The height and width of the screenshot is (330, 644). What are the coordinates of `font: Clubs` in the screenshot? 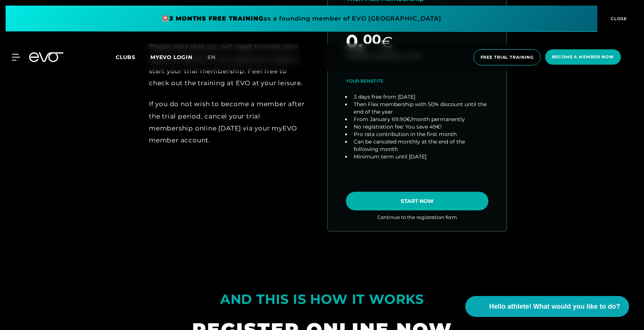 It's located at (126, 57).